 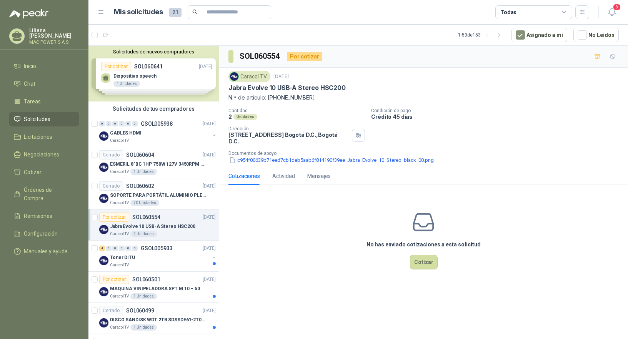 What do you see at coordinates (38, 216) in the screenshot?
I see `span: Remisiones` at bounding box center [38, 216].